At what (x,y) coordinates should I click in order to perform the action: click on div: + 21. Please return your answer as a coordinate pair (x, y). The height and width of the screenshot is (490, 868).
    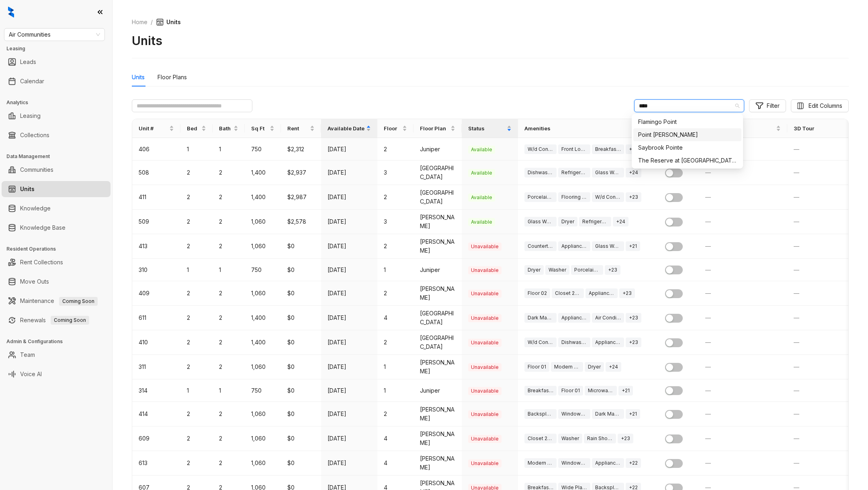
    Looking at the image, I should click on (633, 246).